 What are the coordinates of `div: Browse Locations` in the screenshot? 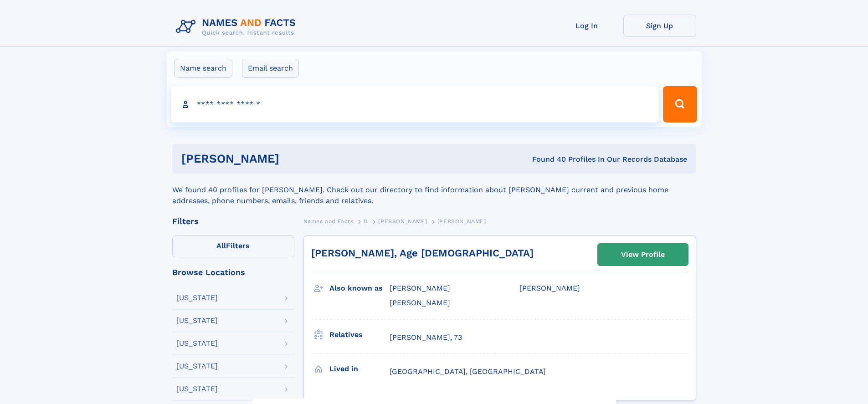 It's located at (234, 272).